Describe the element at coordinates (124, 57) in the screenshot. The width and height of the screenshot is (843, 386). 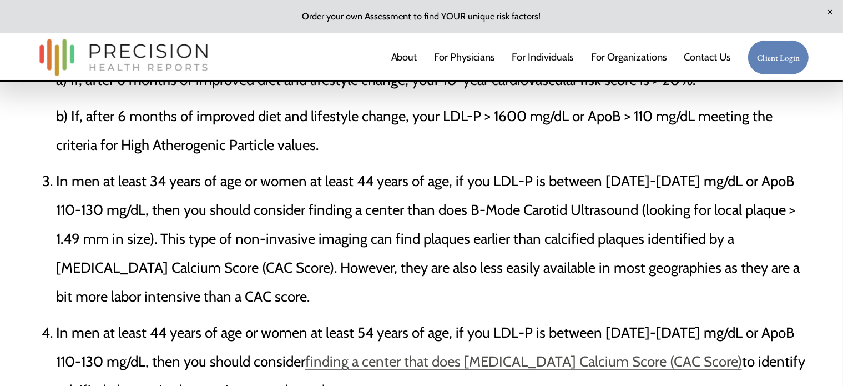
I see `img: Precision Health Reports` at that location.